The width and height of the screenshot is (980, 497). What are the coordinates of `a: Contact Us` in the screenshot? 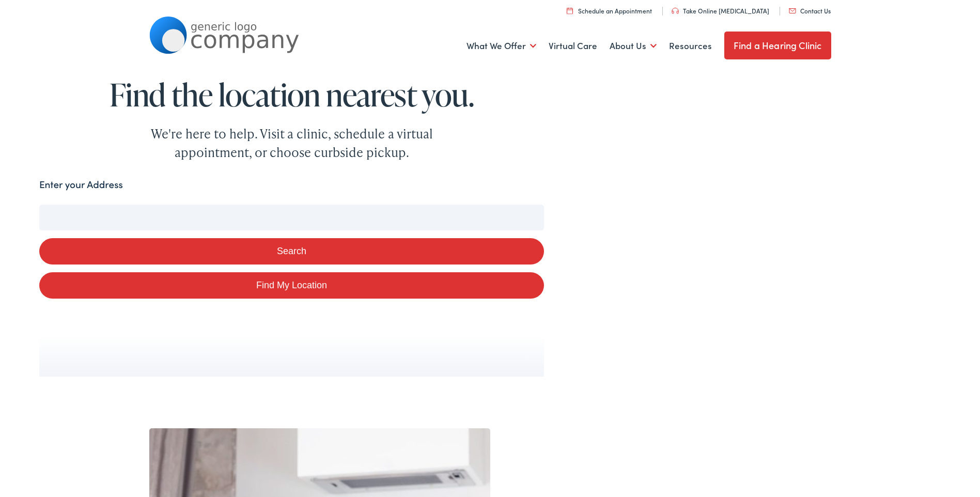 It's located at (810, 11).